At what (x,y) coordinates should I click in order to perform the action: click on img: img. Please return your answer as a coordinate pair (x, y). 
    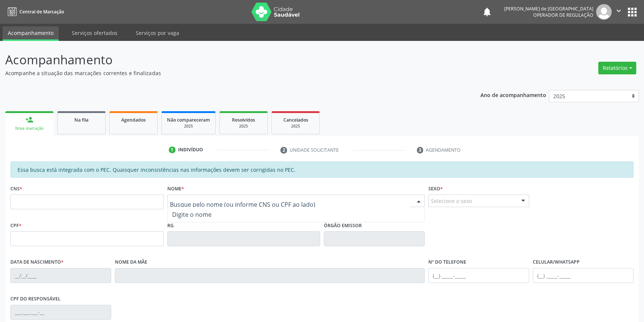
    Looking at the image, I should click on (604, 12).